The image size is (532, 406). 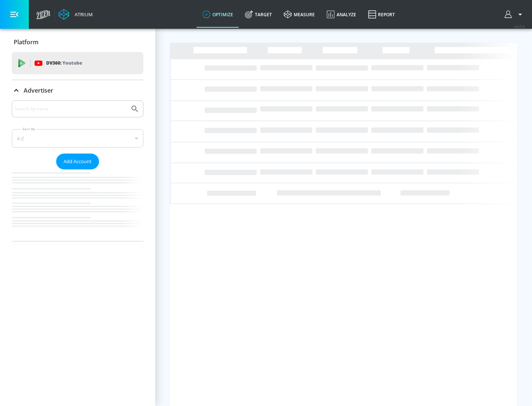 I want to click on nav: list of Advertiser, so click(x=78, y=205).